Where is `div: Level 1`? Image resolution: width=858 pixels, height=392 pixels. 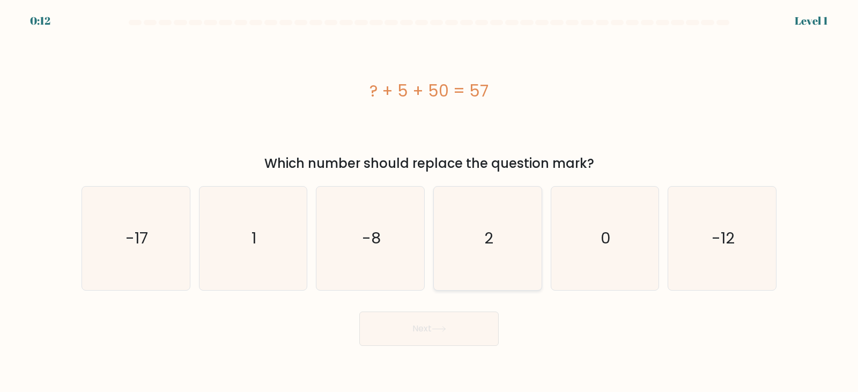
div: Level 1 is located at coordinates (811, 21).